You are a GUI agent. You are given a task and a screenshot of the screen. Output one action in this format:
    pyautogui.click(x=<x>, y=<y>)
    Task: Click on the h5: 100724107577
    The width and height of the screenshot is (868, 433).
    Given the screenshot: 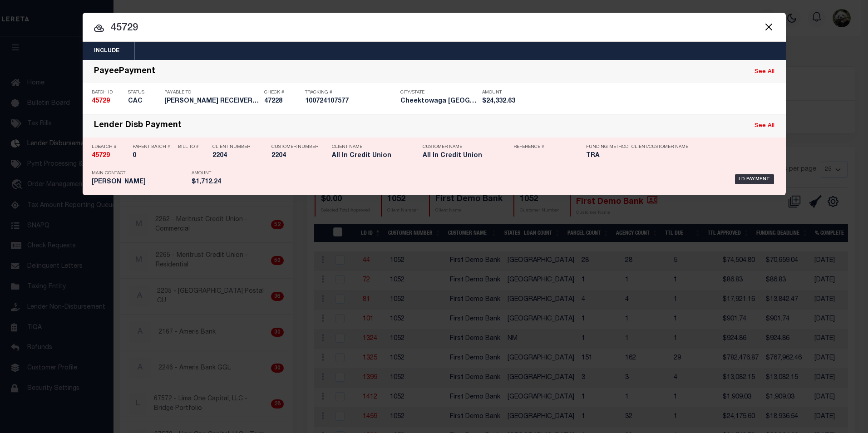 What is the action you would take?
    pyautogui.click(x=351, y=101)
    